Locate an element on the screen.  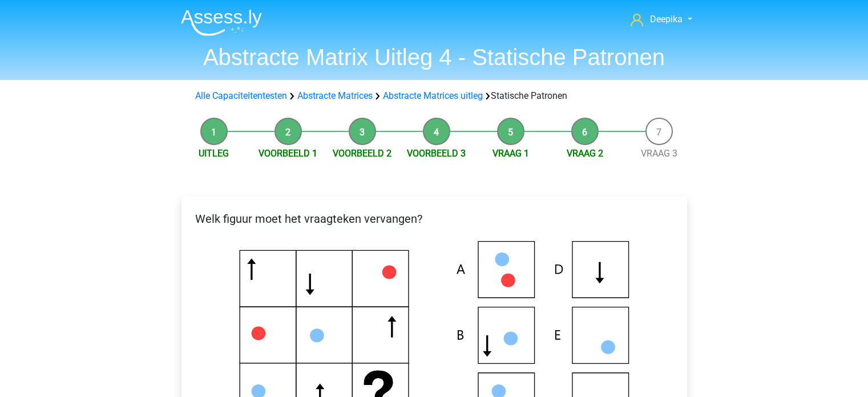
img: Assessly is located at coordinates (222, 22).